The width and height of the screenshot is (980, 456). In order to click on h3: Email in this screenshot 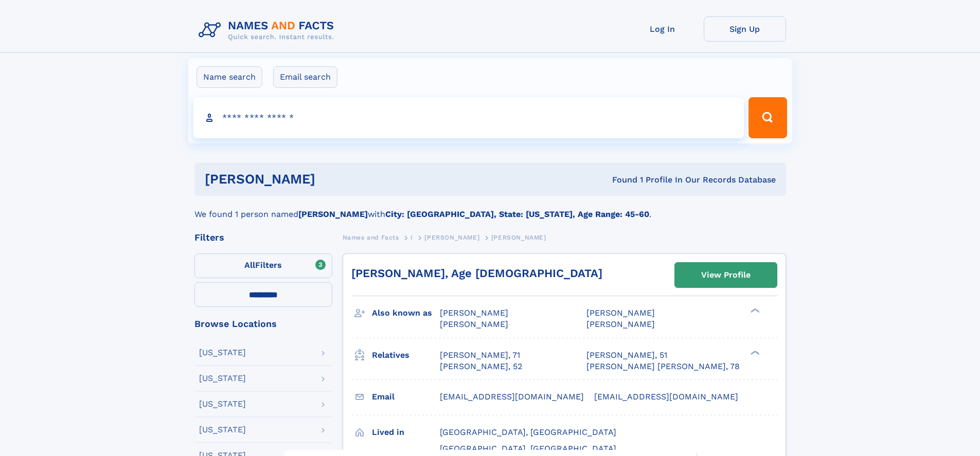, I will do `click(406, 397)`.